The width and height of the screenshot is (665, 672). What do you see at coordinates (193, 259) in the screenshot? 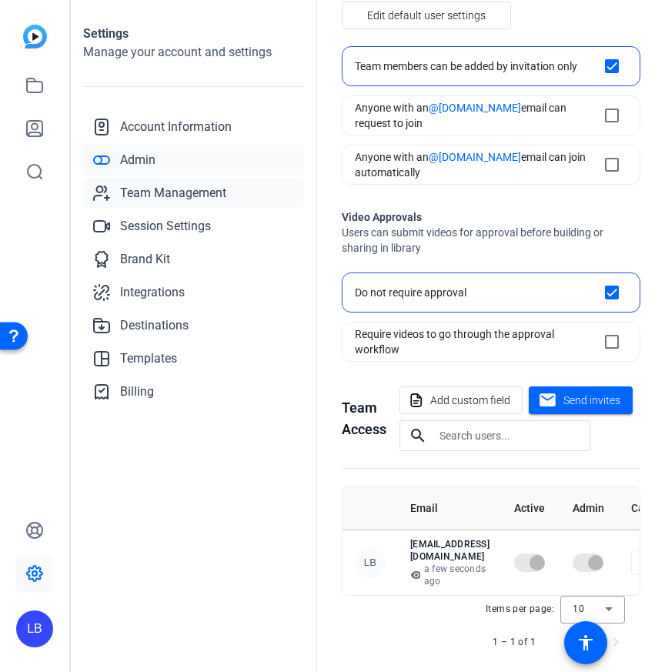
I see `a: Brand Kit` at bounding box center [193, 259].